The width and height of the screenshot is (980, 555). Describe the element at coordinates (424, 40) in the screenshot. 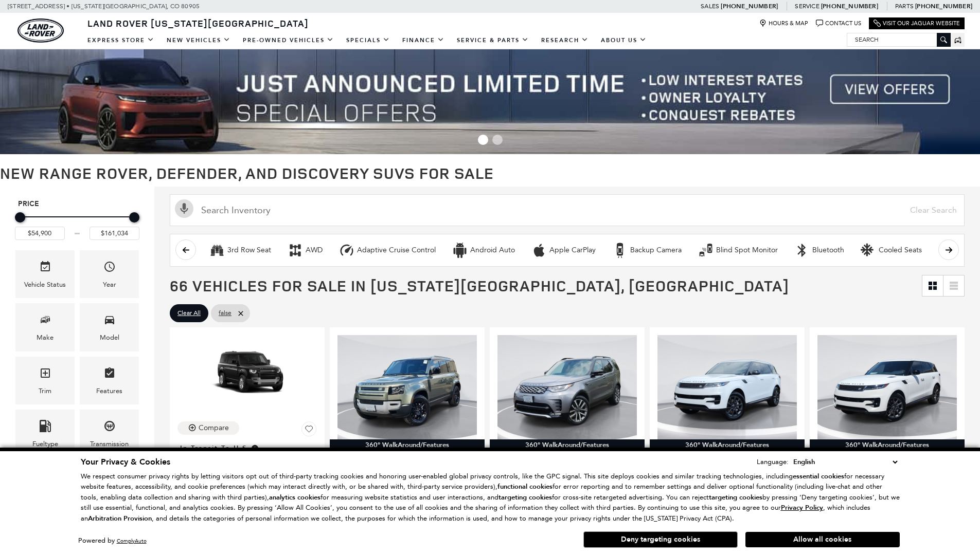

I see `a: Finance` at that location.